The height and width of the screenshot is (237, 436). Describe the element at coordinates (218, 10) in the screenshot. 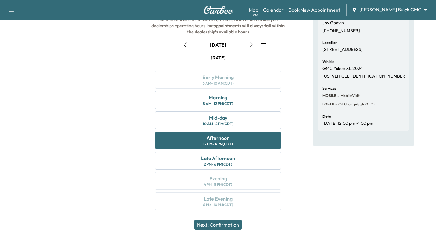

I see `img: Curbee Logo` at that location.